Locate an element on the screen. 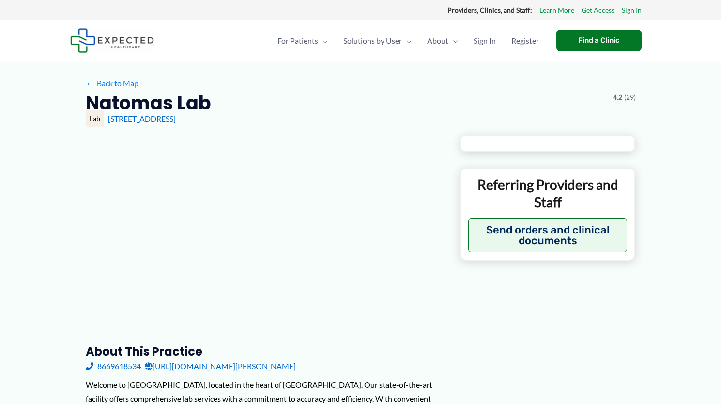 The width and height of the screenshot is (721, 404). a: For PatientsMenu Toggle is located at coordinates (303, 41).